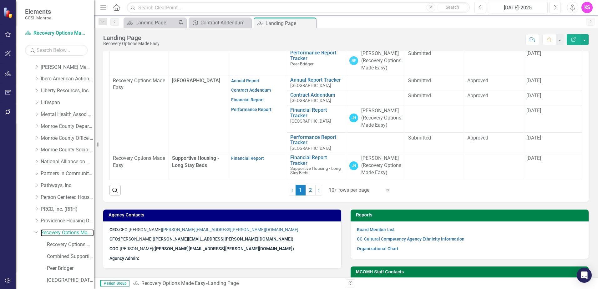 Image resolution: width=598 pixels, height=289 pixels. Describe the element at coordinates (56, 50) in the screenshot. I see `input: Search Below...` at that location.